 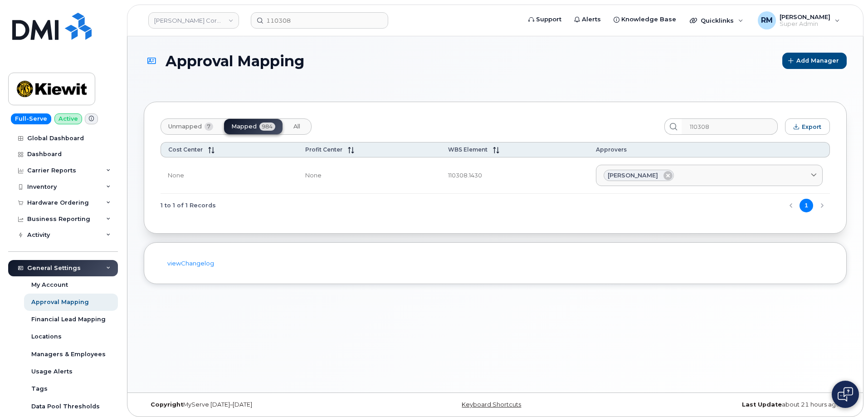 What do you see at coordinates (807, 127) in the screenshot?
I see `button: Export` at bounding box center [807, 127].